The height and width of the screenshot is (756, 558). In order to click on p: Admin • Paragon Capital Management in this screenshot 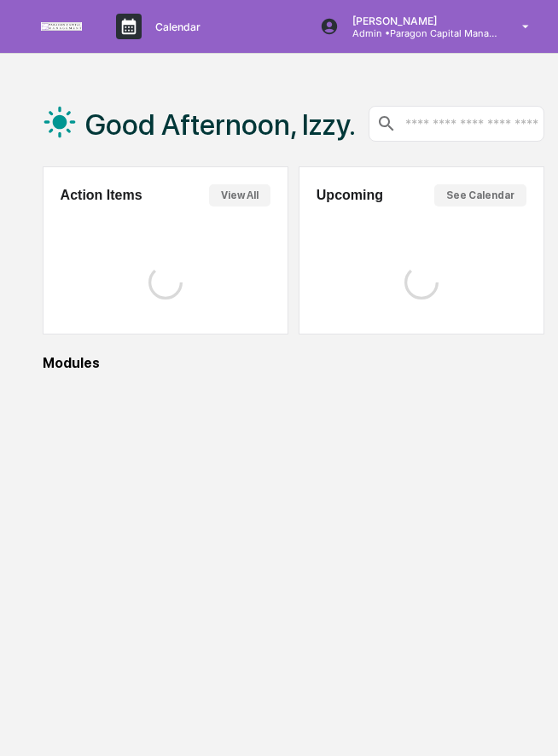, I will do `click(418, 34)`.